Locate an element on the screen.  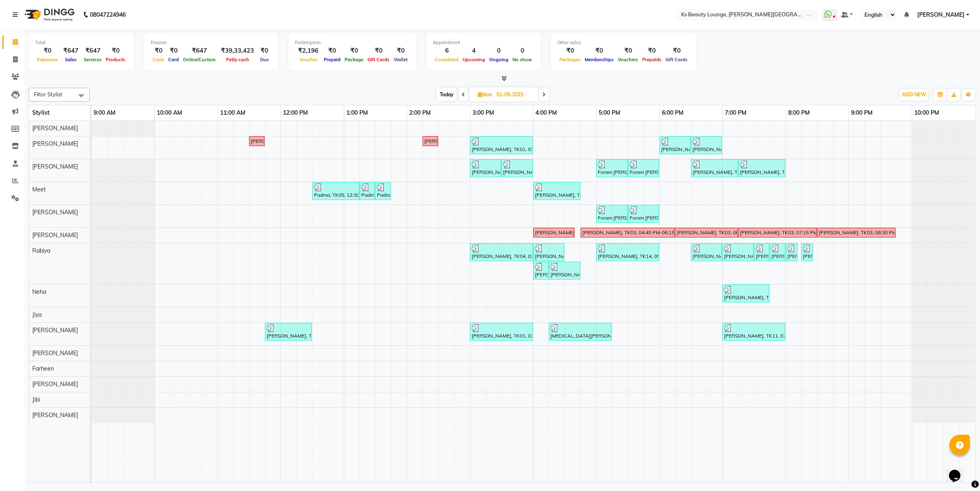
a: 4:00 PM is located at coordinates (546, 112).